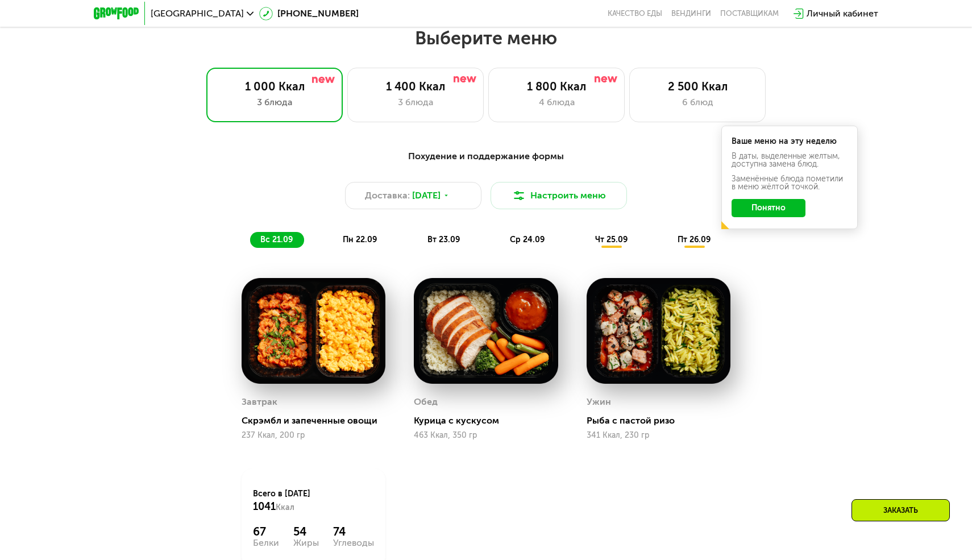 The image size is (972, 560). I want to click on div: 1 800 Ккал, so click(557, 87).